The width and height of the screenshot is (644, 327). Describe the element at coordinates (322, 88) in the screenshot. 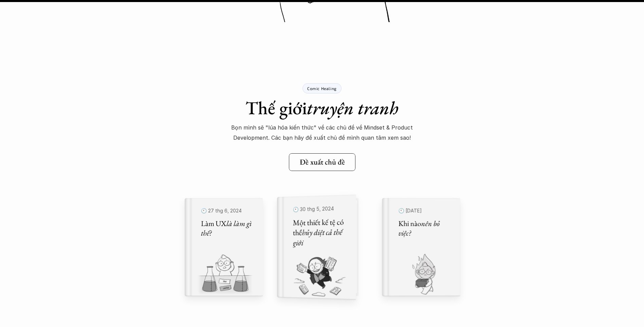

I see `p: Comic Healing` at that location.